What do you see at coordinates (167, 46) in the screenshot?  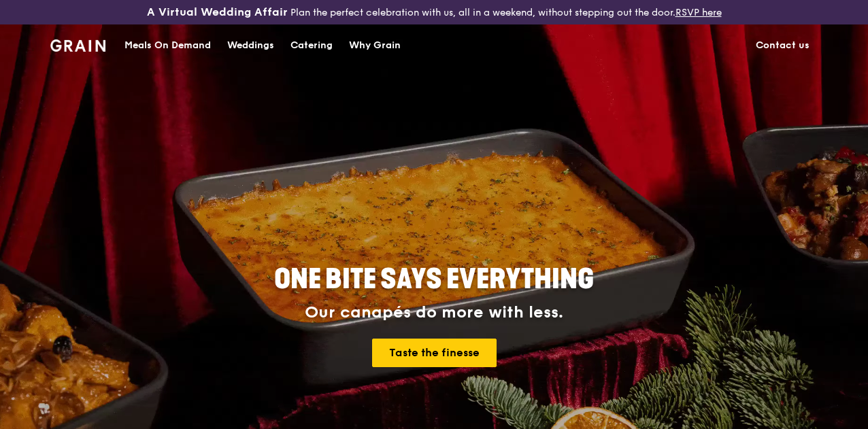 I see `div: Meals On Demand` at bounding box center [167, 46].